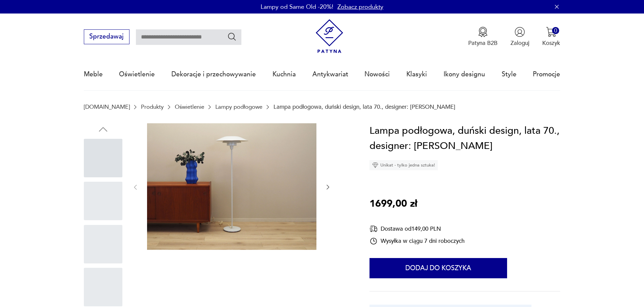 This screenshot has width=644, height=307. I want to click on p: Lampy od Same Old -20%!, so click(297, 7).